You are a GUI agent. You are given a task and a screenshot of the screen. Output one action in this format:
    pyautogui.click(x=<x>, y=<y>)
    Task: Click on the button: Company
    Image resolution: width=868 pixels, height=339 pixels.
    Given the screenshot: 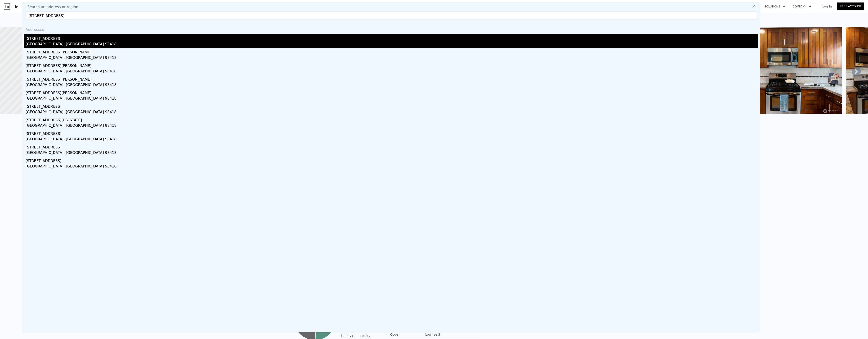 What is the action you would take?
    pyautogui.click(x=802, y=6)
    